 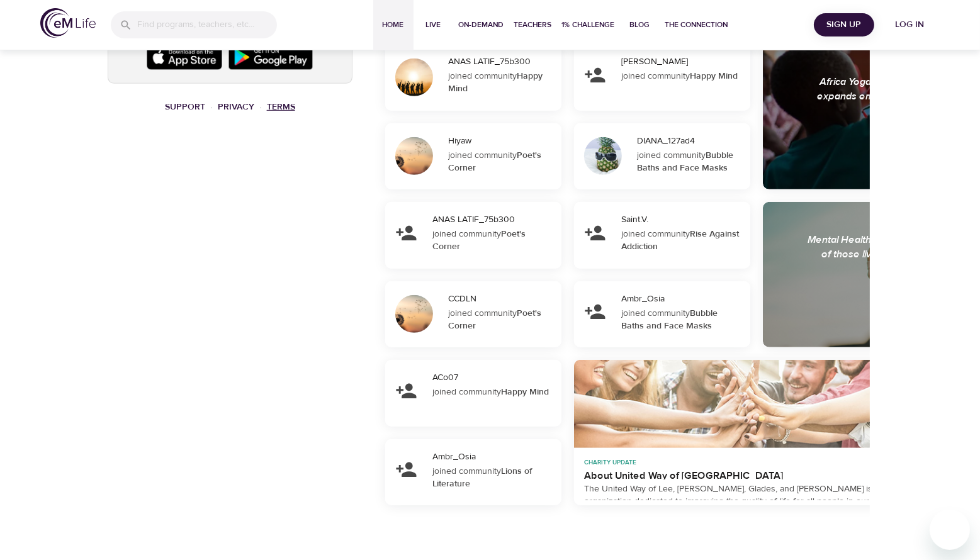 What do you see at coordinates (502, 299) in the screenshot?
I see `div: CCDLN` at bounding box center [502, 299].